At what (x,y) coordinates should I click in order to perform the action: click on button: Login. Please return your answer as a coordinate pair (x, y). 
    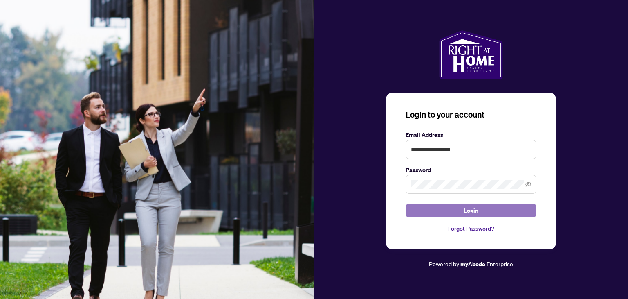
    Looking at the image, I should click on (471, 210).